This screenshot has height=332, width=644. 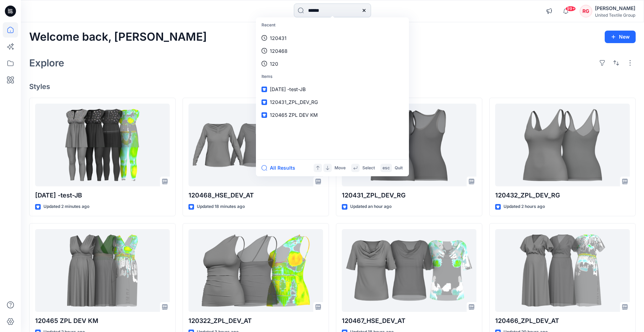 What do you see at coordinates (333, 77) in the screenshot?
I see `p: Items` at bounding box center [333, 77].